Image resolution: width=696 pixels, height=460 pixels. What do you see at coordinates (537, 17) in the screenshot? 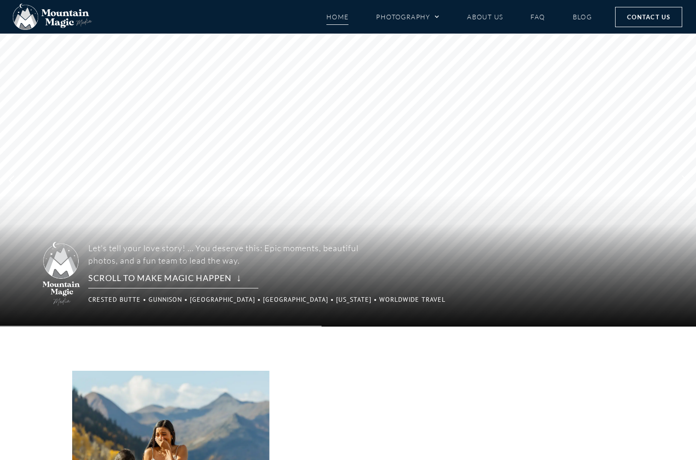
I see `a: FAQ` at bounding box center [537, 17].